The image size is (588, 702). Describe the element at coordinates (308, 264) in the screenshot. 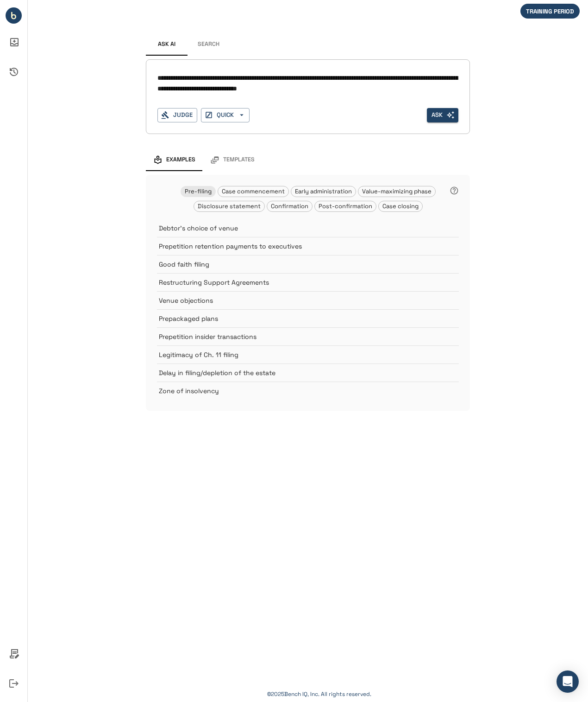

I see `div: Good faith filing` at that location.